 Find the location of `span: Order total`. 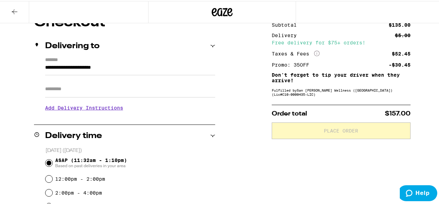

span: Order total is located at coordinates (289, 113).